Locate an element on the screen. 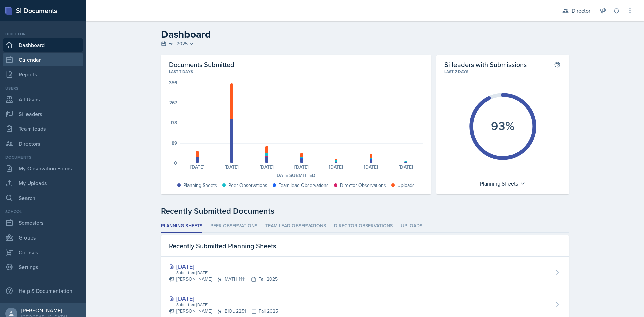 Image resolution: width=644 pixels, height=317 pixels. a: My Observation Forms is located at coordinates (43, 168).